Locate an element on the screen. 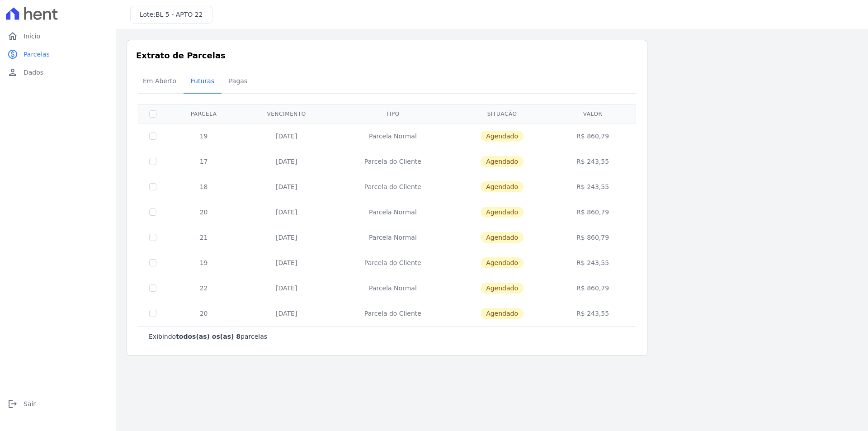 The height and width of the screenshot is (431, 868). h3: Lote: is located at coordinates (171, 14).